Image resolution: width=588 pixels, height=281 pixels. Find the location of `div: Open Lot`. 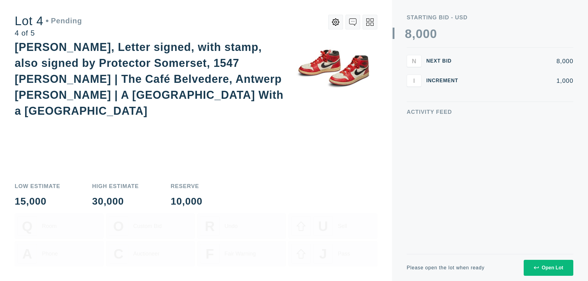

div: Open Lot is located at coordinates (548, 267).